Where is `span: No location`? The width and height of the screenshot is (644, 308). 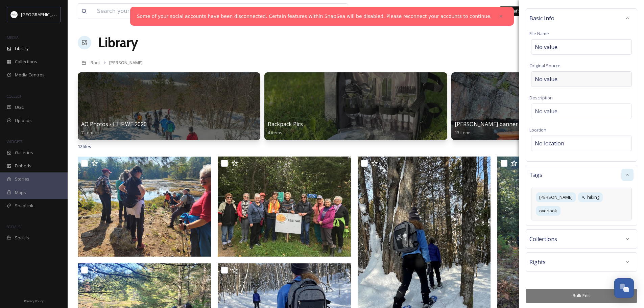 span: No location is located at coordinates (549, 143).